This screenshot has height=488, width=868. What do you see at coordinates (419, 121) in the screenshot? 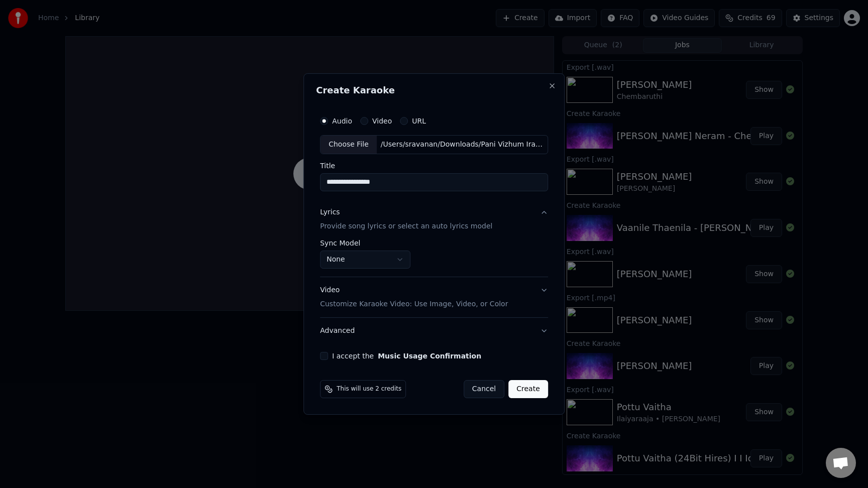
I see `label: URL` at bounding box center [419, 121].